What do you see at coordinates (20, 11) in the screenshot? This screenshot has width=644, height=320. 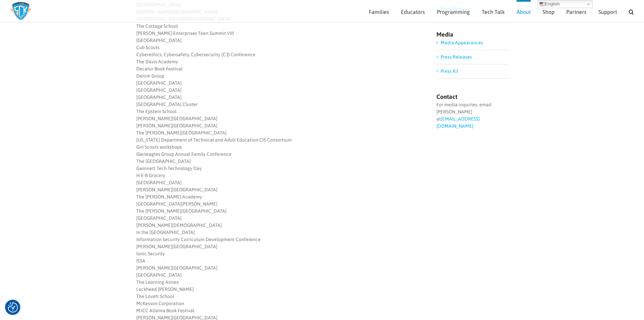 I see `img: Savvy Cyber Kids Logo` at bounding box center [20, 11].